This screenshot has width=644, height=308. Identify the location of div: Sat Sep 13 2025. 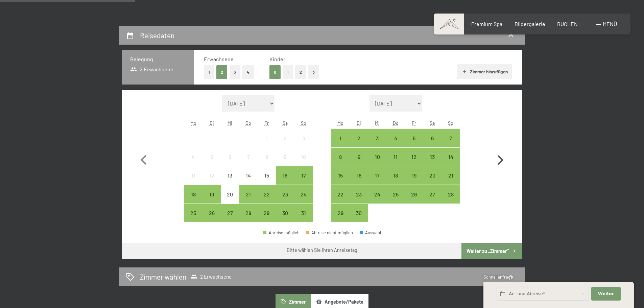
(433, 157).